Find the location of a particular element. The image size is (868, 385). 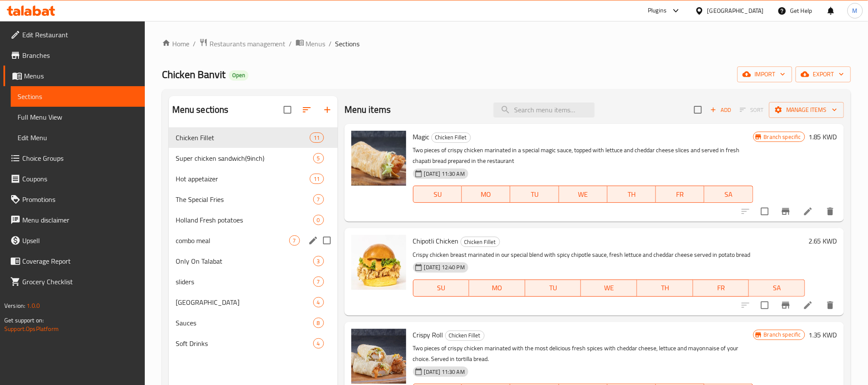

div: Only On Talabat is located at coordinates (244, 261).